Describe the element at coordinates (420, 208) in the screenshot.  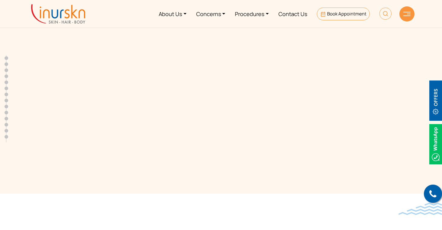
I see `img: bluewave` at that location.